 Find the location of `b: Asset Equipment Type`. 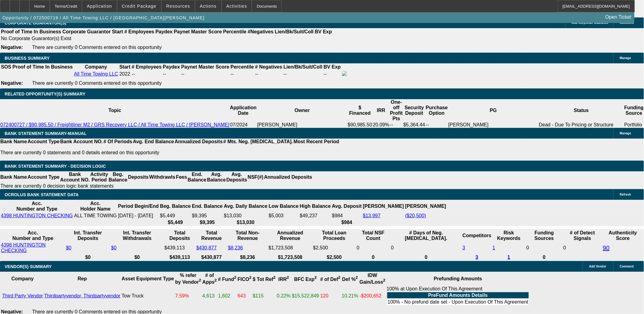

b: Asset Equipment Type is located at coordinates (147, 279).